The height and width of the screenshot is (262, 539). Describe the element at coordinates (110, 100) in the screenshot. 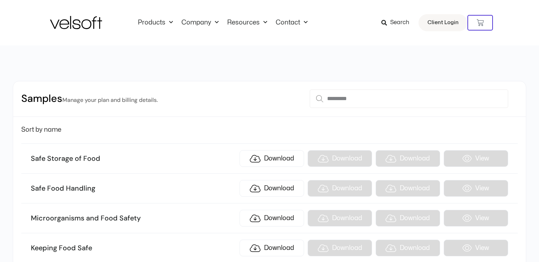

I see `small: Manage your plan and billing details.` at that location.